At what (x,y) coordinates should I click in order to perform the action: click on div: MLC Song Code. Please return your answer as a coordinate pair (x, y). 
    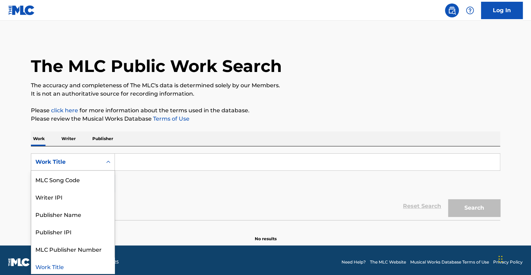
    Looking at the image, I should click on (73, 179).